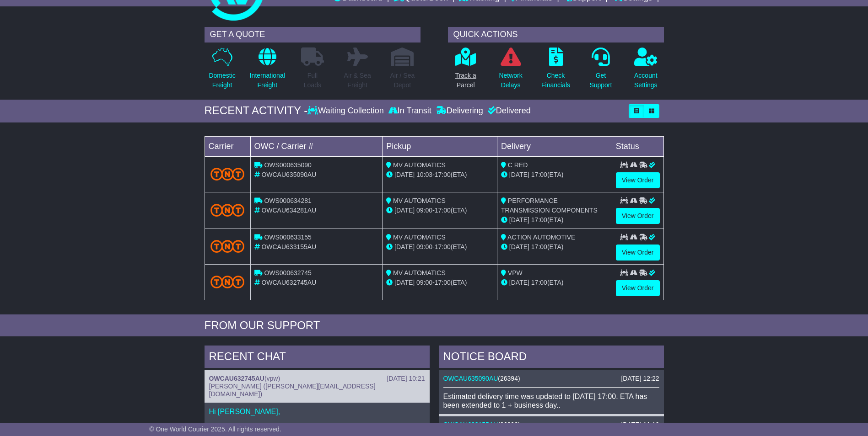  What do you see at coordinates (346, 111) in the screenshot?
I see `div: Waiting Collection` at bounding box center [346, 111].